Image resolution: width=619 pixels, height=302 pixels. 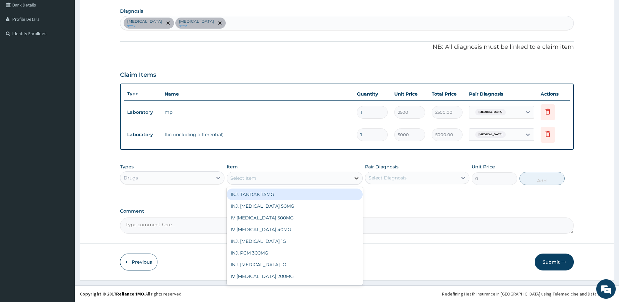 What do you see at coordinates (19, 41) in the screenshot?
I see `img: d_794563401_company_1708531726252_794563401` at bounding box center [19, 41].